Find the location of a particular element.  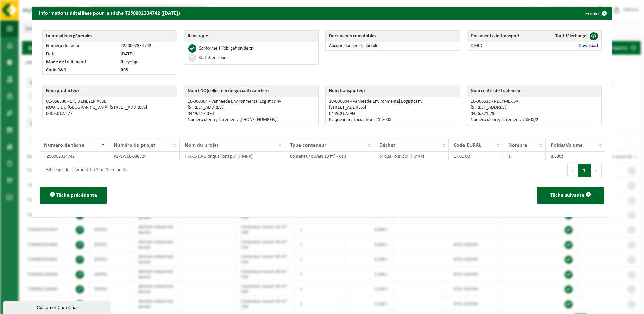

td: R05 is located at coordinates (147, 71).